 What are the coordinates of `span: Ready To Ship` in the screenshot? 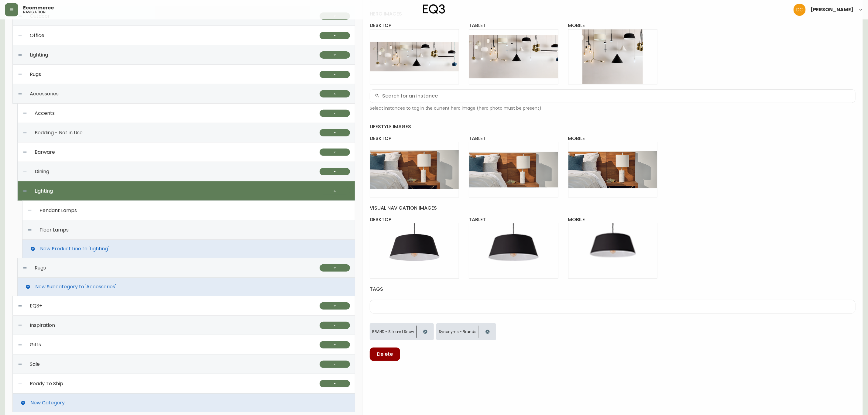 It's located at (46, 383).